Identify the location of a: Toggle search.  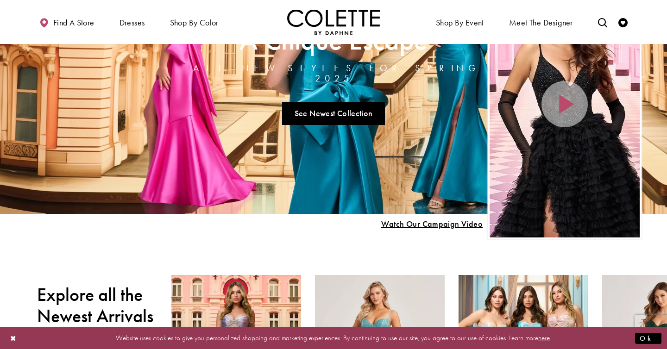
(603, 22).